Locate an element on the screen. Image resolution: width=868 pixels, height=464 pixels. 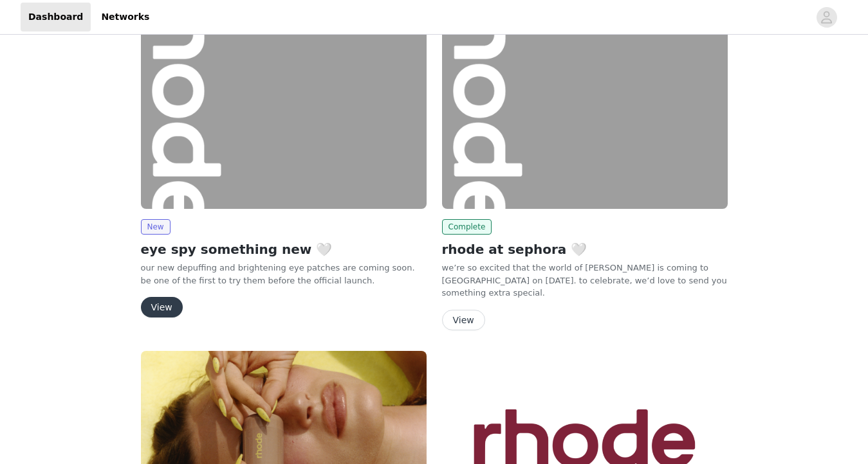
span: New is located at coordinates (156, 227).